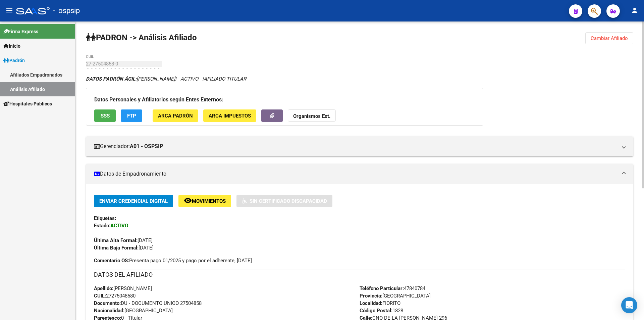  What do you see at coordinates (176, 116) in the screenshot?
I see `span: ARCA Padrón` at bounding box center [176, 116].